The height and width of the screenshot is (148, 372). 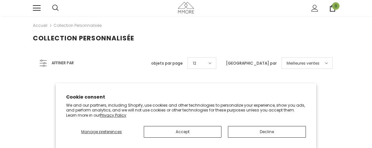 What do you see at coordinates (167, 63) in the screenshot?
I see `label: objets par page` at bounding box center [167, 63].